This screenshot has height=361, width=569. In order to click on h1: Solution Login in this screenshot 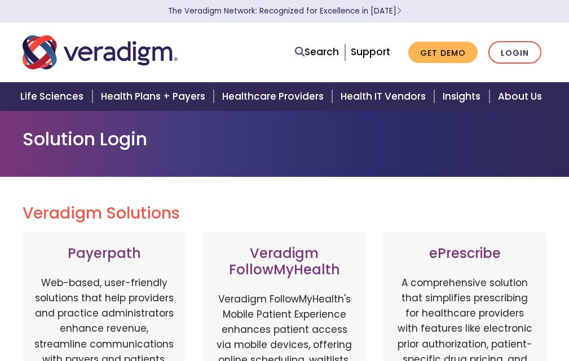, I will do `click(285, 139)`.